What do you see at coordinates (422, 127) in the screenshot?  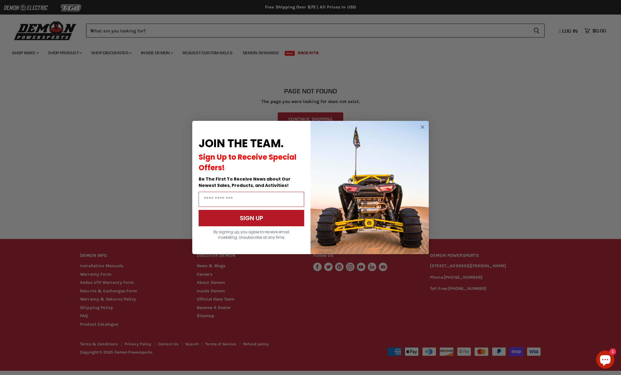 I see `button: Close dialog` at bounding box center [422, 127].